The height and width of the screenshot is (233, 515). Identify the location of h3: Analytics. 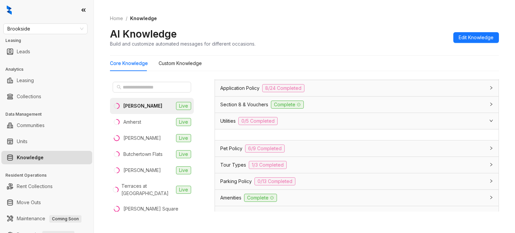
(49, 69).